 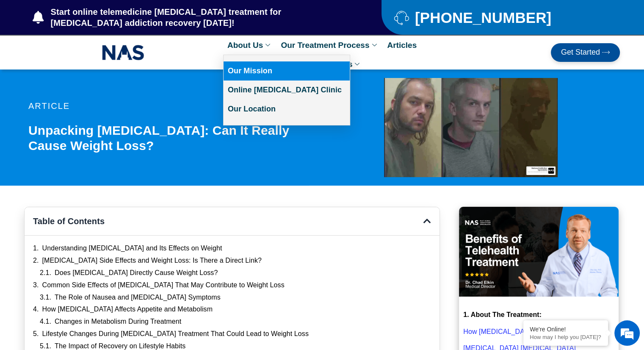 I want to click on strong: 1. About The Treatment:, so click(x=502, y=315).